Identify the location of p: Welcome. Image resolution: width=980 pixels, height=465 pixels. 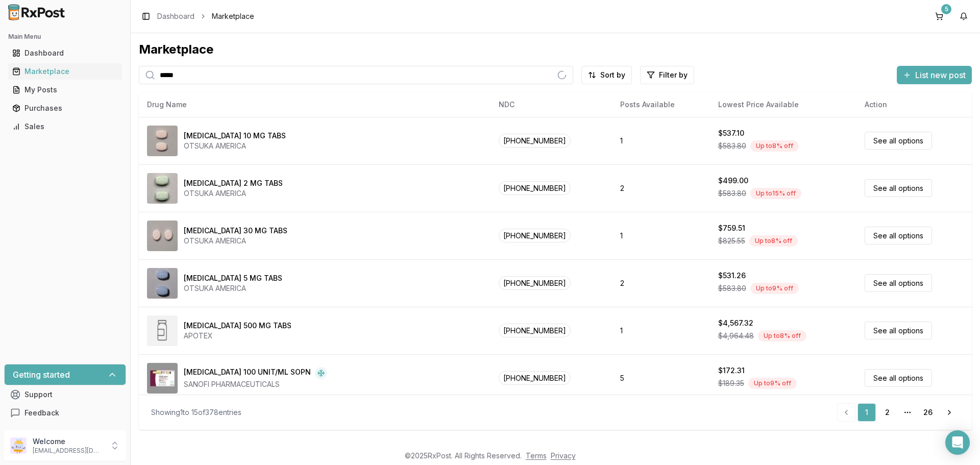
(68, 442).